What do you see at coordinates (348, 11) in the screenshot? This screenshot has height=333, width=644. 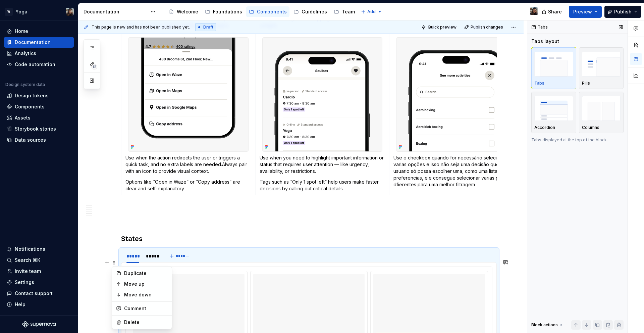 I see `div: Team` at bounding box center [348, 11].